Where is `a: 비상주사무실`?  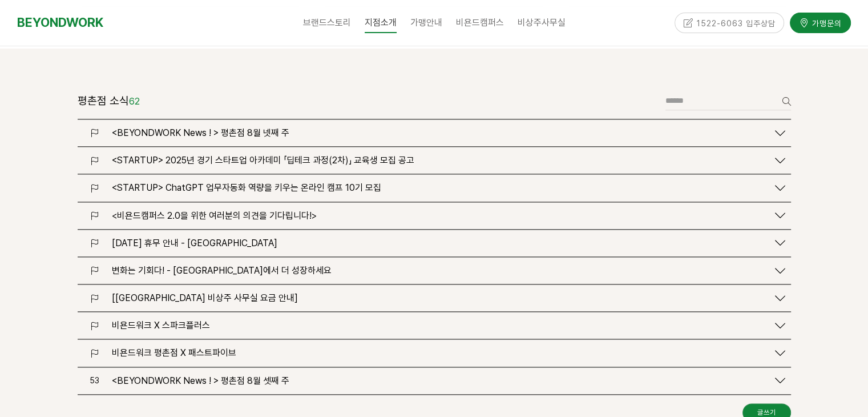 a: 비상주사무실 is located at coordinates (541, 23).